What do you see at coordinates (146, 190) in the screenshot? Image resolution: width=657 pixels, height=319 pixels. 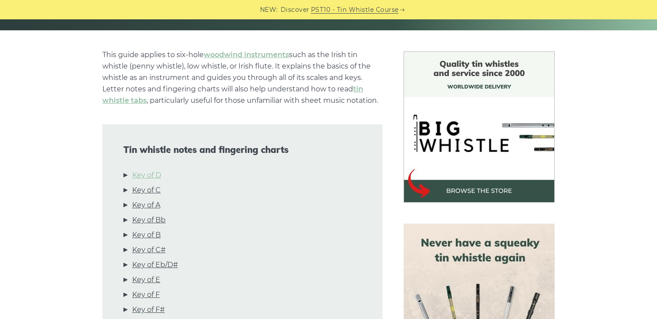 I see `a: Key of C` at bounding box center [146, 190].